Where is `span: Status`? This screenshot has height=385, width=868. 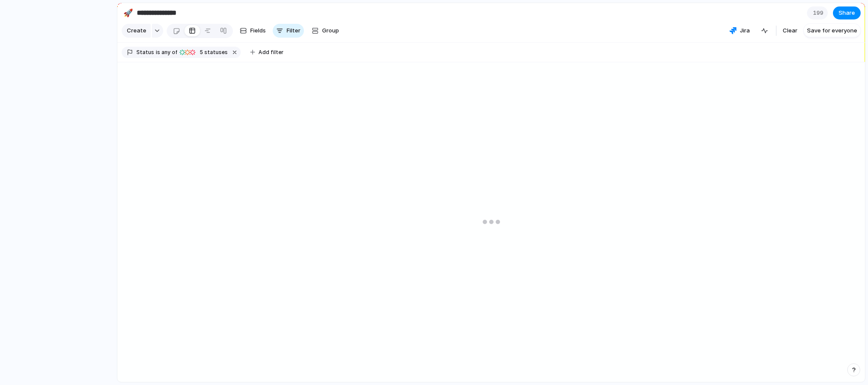 span: Status is located at coordinates (145, 53).